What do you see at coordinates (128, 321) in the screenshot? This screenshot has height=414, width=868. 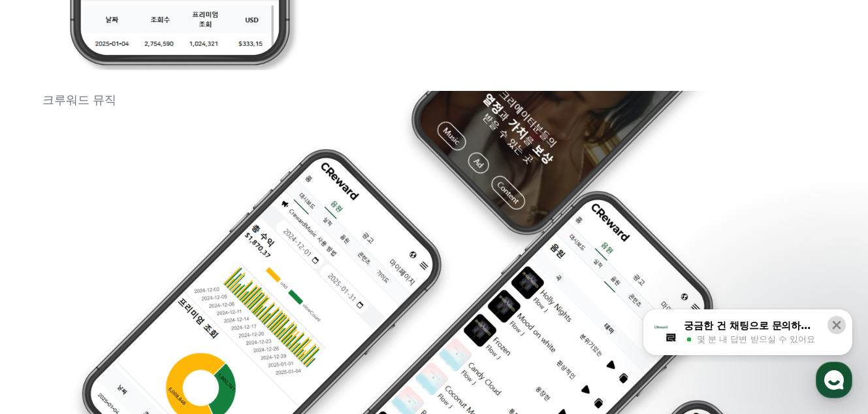 I see `a: 대화` at bounding box center [128, 321].